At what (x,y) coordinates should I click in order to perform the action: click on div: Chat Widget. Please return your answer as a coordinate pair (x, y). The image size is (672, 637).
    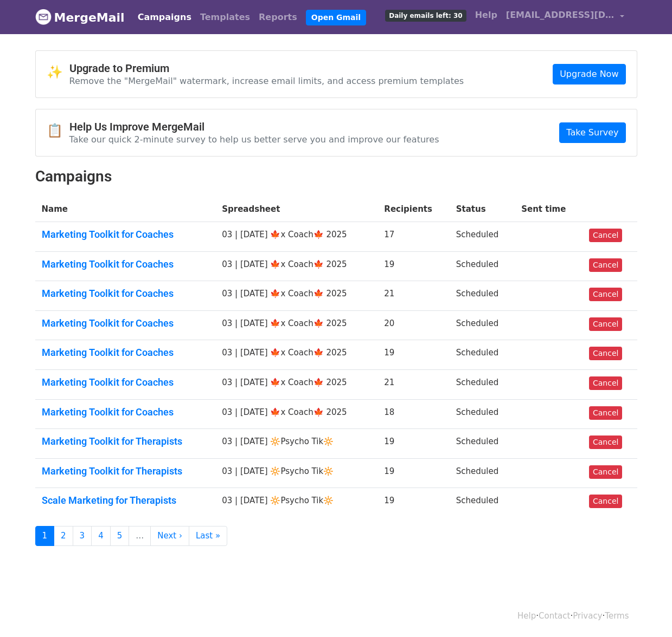
    Looking at the image, I should click on (644, 611).